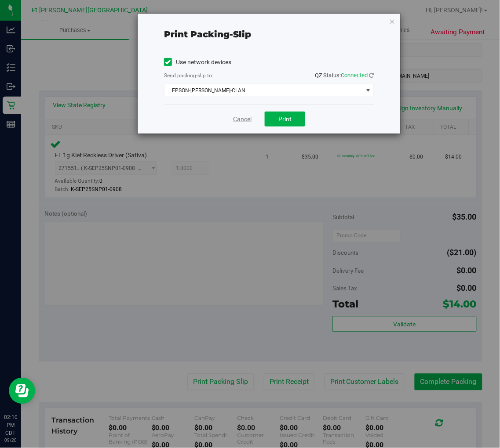 Image resolution: width=500 pixels, height=448 pixels. Describe the element at coordinates (188, 75) in the screenshot. I see `label: Send packing-slip to:` at that location.